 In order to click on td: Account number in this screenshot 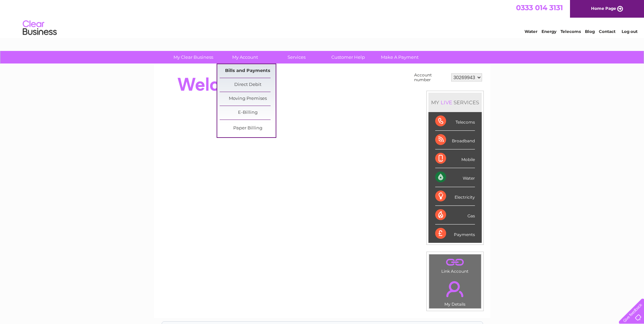, I will do `click(431, 77)`.